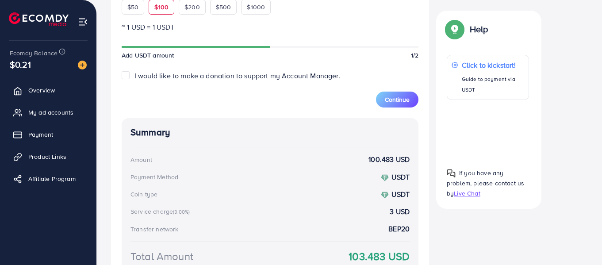 The width and height of the screenshot is (602, 265). What do you see at coordinates (492, 84) in the screenshot?
I see `p: Guide to payment via USDT` at bounding box center [492, 84].